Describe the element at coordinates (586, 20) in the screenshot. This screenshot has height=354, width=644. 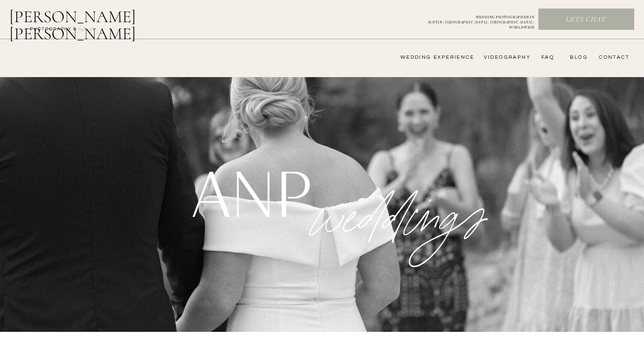
I see `a: Lets chat` at that location.